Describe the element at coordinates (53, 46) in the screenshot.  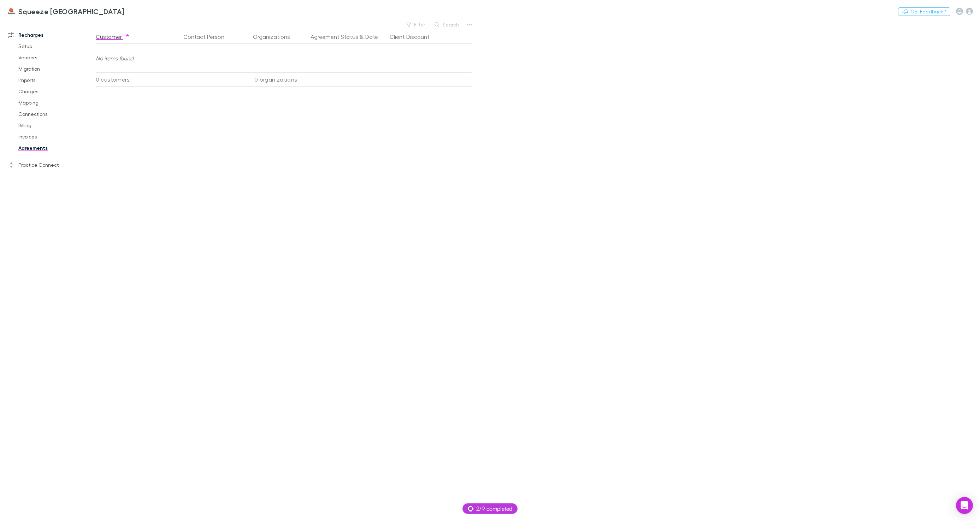
I see `a: Setup` at that location.